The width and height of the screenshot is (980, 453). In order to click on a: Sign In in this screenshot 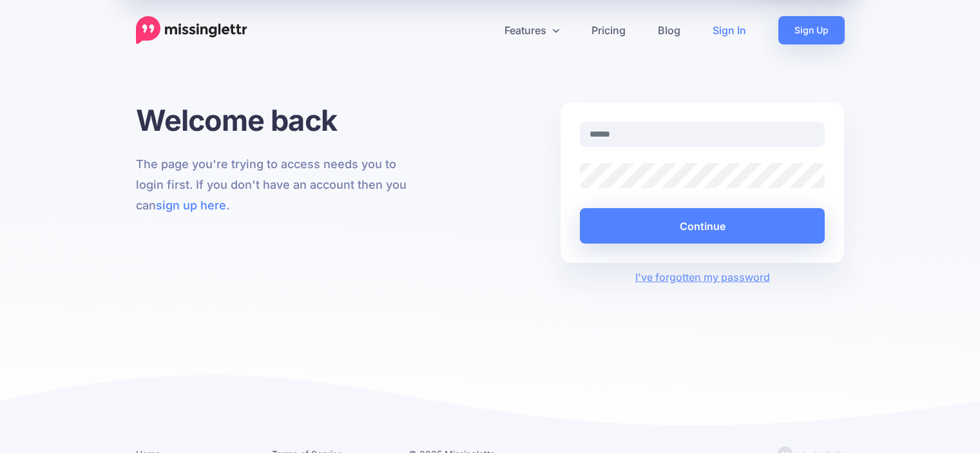, I will do `click(729, 30)`.